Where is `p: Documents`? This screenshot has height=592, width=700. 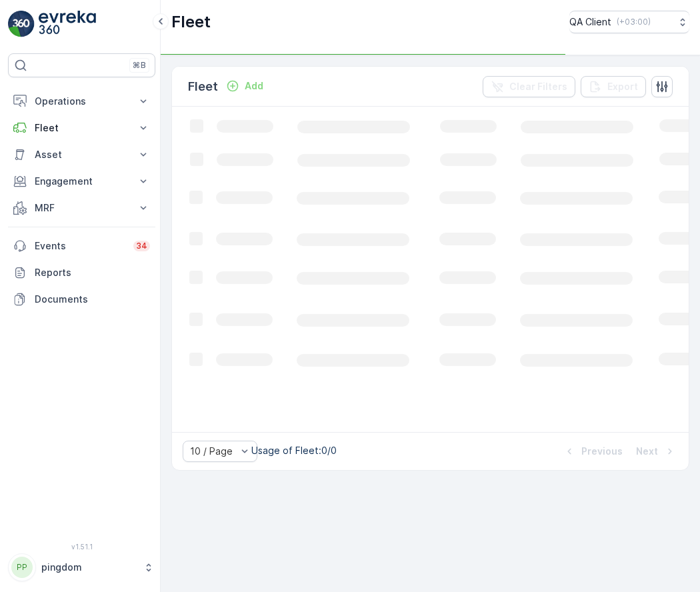 p: Documents is located at coordinates (92, 299).